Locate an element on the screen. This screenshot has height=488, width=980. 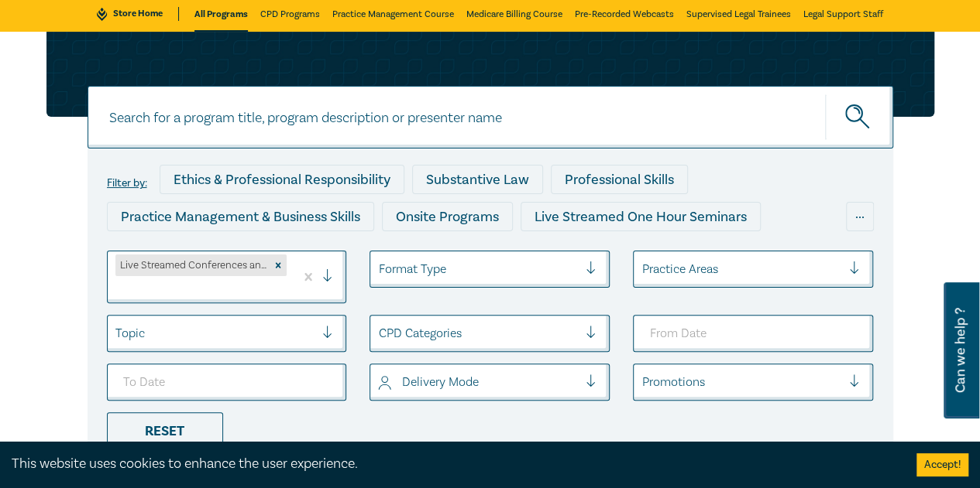
a: Store Home is located at coordinates (137, 14).